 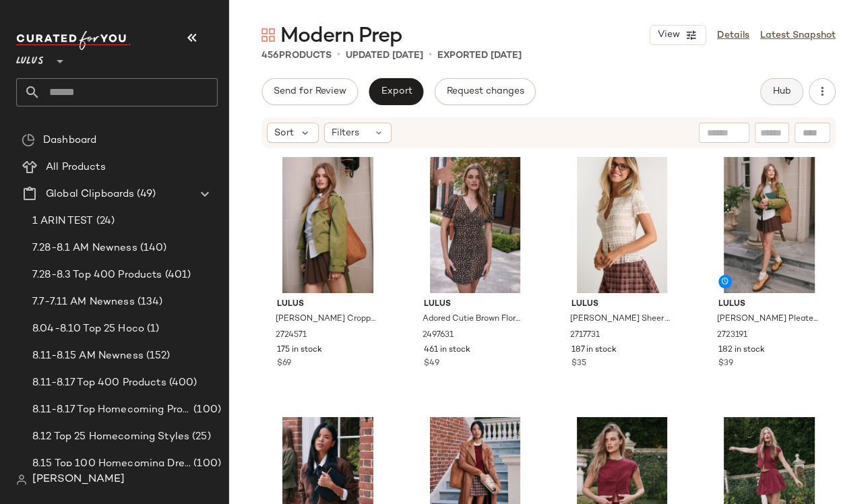 What do you see at coordinates (732, 336) in the screenshot?
I see `span: 2723191` at bounding box center [732, 336].